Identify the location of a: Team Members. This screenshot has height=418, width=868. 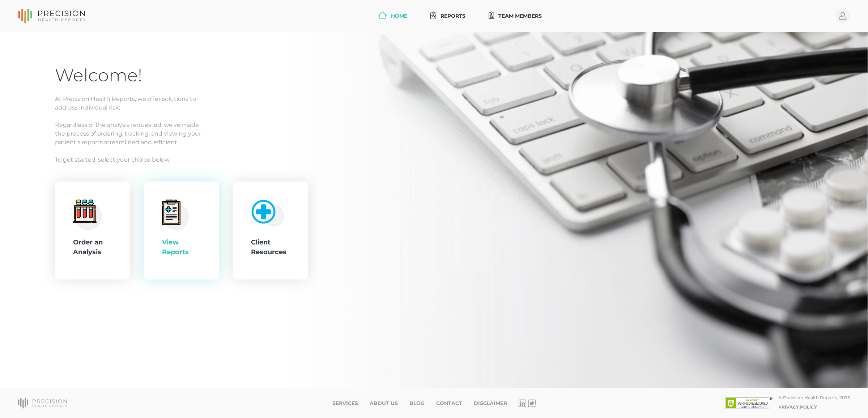
(516, 16).